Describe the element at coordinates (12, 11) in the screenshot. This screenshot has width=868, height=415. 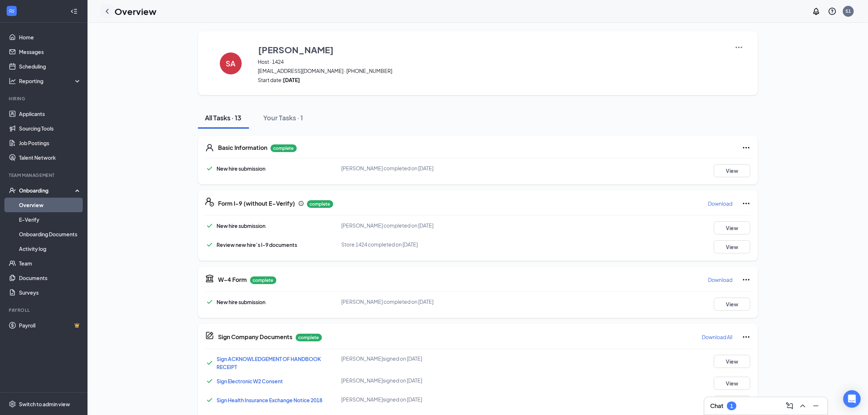
I see `svg: WorkstreamLogo` at that location.